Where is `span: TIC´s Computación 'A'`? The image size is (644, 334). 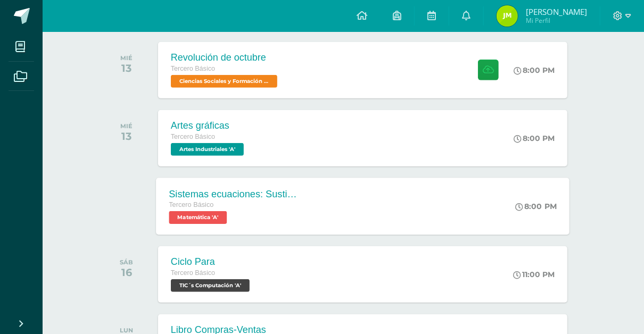 span: TIC´s Computación 'A' is located at coordinates (210, 286).